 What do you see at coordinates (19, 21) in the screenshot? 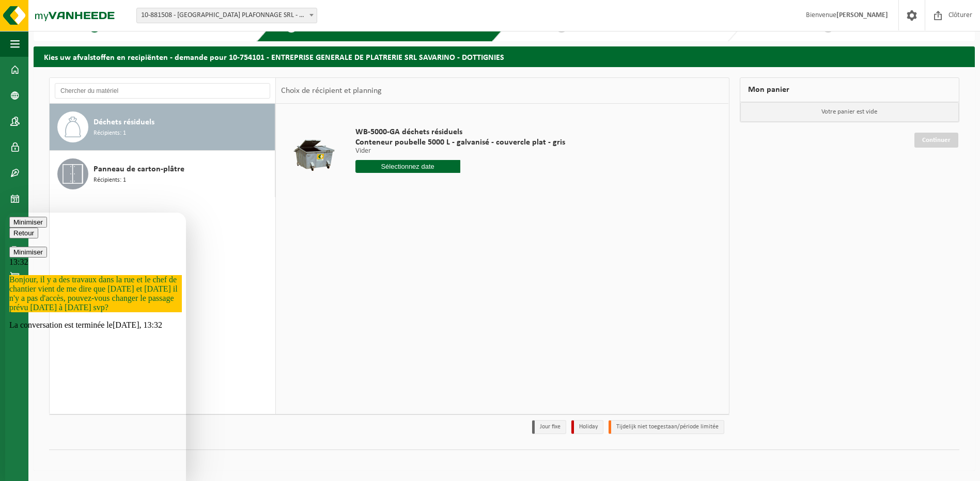
I see `button: Retour` at bounding box center [19, 21].